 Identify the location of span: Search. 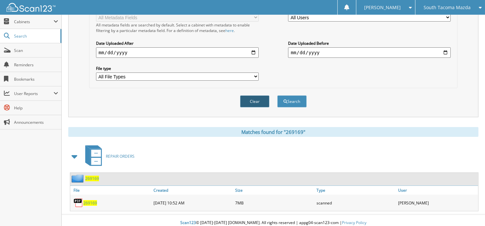
(36, 36).